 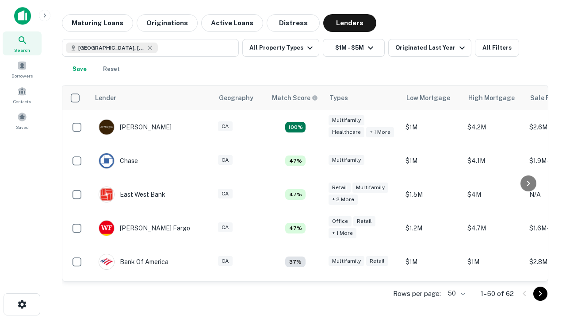 I want to click on div: Borrowers, so click(x=22, y=69).